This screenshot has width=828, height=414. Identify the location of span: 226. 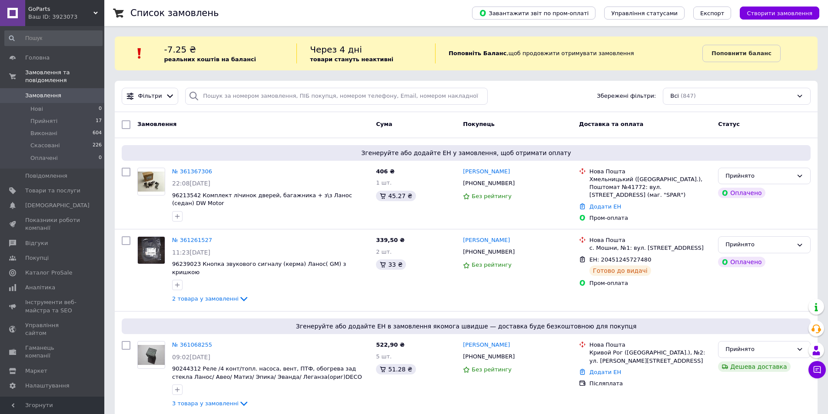
(97, 146).